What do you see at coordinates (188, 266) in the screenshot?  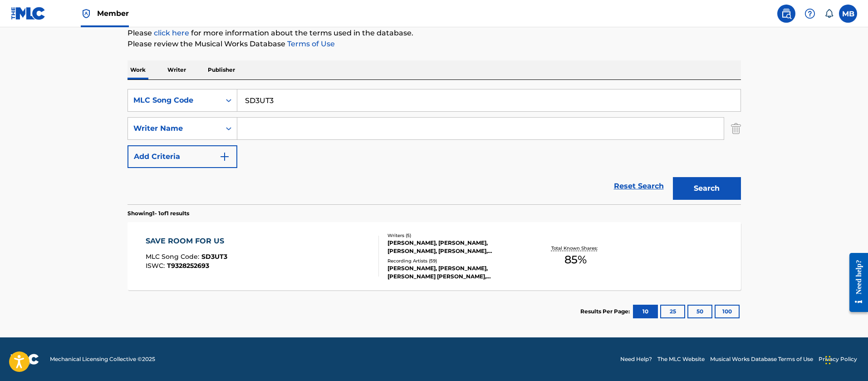 I see `span: T9328252693` at bounding box center [188, 266].